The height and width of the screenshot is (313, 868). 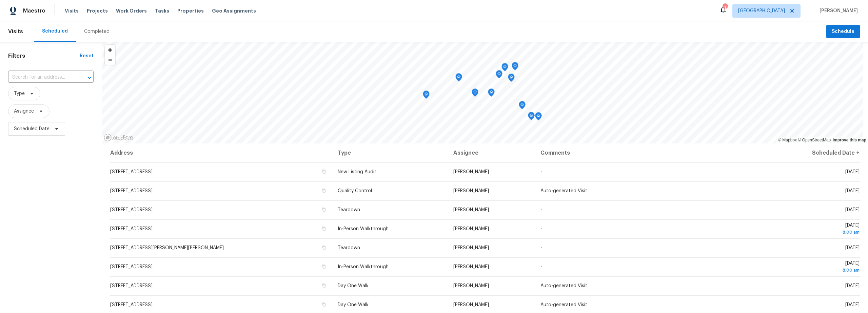 What do you see at coordinates (815, 140) in the screenshot?
I see `a: OpenStreetMap` at bounding box center [815, 140].